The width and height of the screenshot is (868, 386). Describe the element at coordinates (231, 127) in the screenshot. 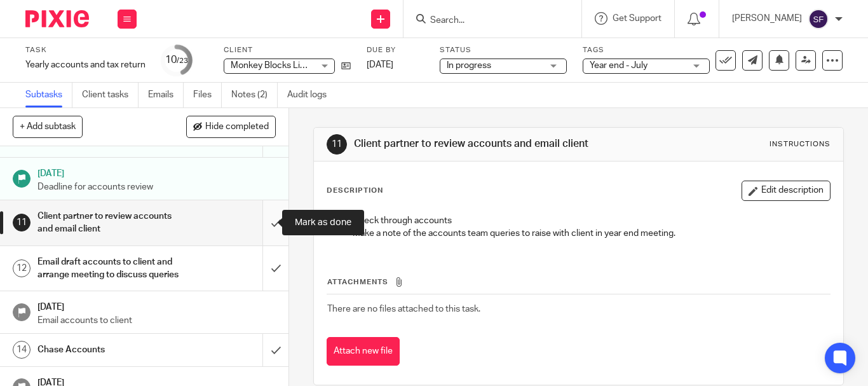

I see `button: Hide completed` at that location.